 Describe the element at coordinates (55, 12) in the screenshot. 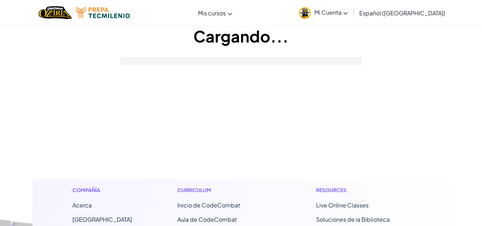

I see `a: Ozaria by CodeCombat logo` at that location.